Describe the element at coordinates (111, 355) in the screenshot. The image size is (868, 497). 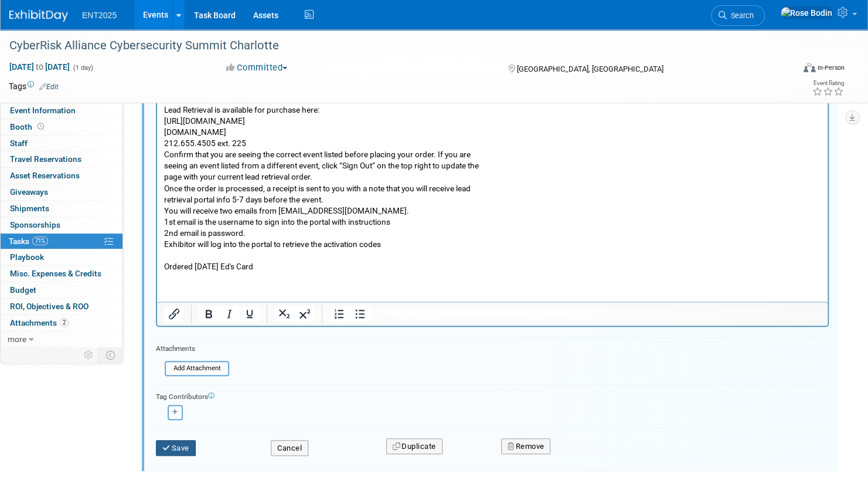
I see `td: Toggle Event Tabs` at that location.